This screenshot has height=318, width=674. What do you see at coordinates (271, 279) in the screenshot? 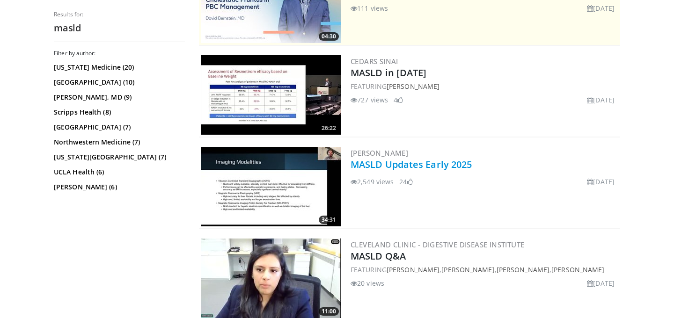
I see `a: 11:00` at bounding box center [271, 279].